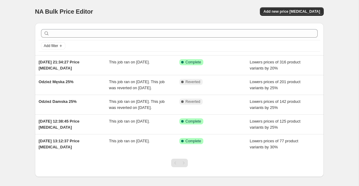  Describe the element at coordinates (275, 65) in the screenshot. I see `span: Lowers prices of 316 product variants by 20%` at that location.